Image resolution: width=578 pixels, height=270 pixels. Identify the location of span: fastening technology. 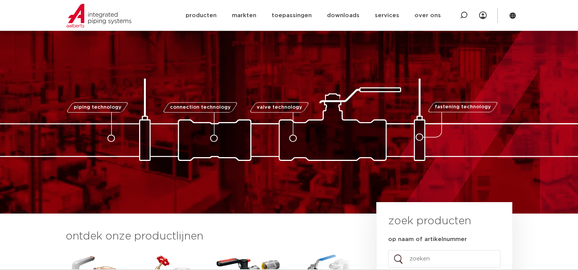
(463, 107).